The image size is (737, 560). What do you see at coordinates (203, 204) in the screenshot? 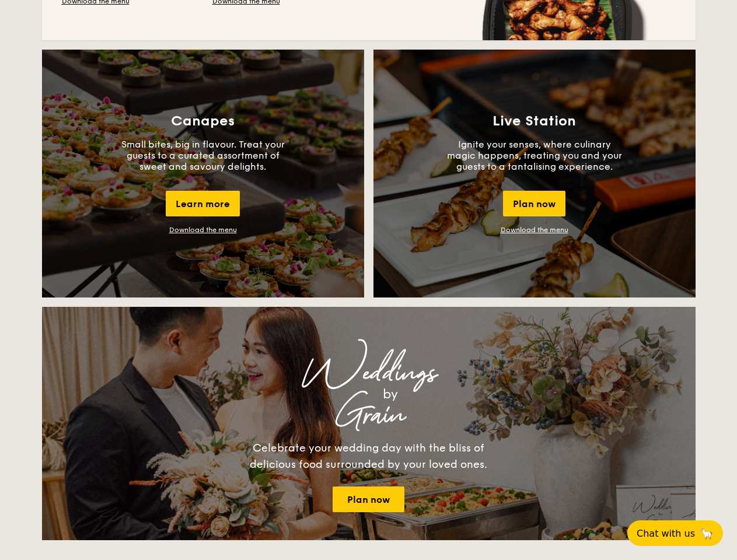
I see `div: Learn more` at bounding box center [203, 204].